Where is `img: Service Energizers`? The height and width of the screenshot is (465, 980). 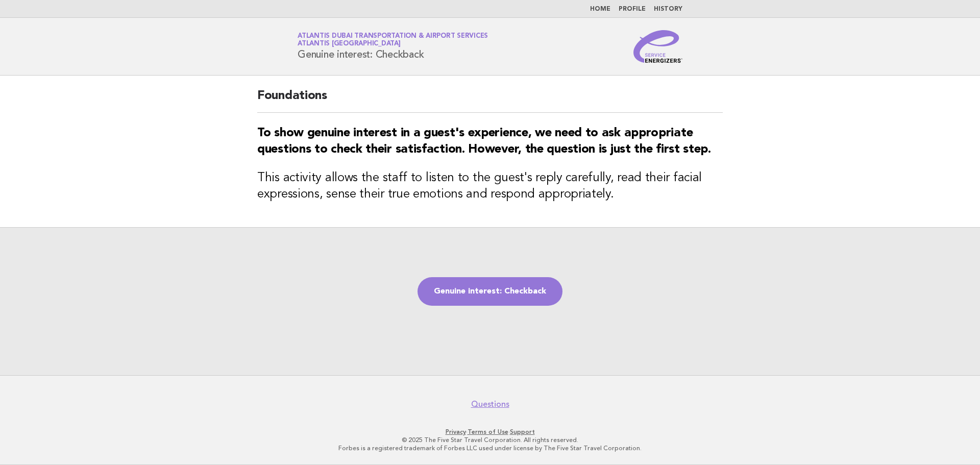
img: Service Energizers is located at coordinates (658, 46).